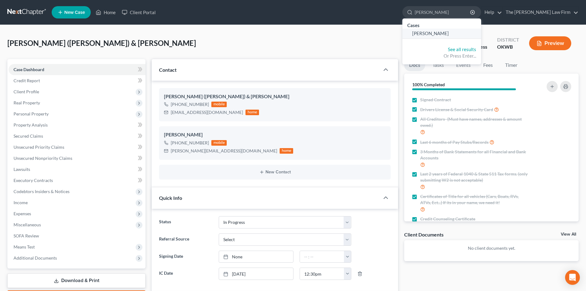 This screenshot has height=291, width=586. Describe the element at coordinates (491, 248) in the screenshot. I see `p: No client documents yet.` at that location.